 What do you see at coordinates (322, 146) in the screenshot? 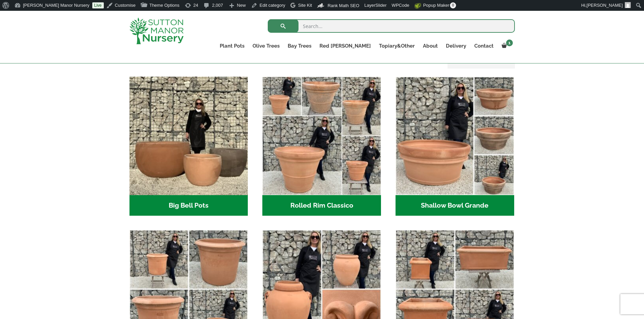
I see `a: Visit product category Rolled Rim Classico` at bounding box center [322, 146].